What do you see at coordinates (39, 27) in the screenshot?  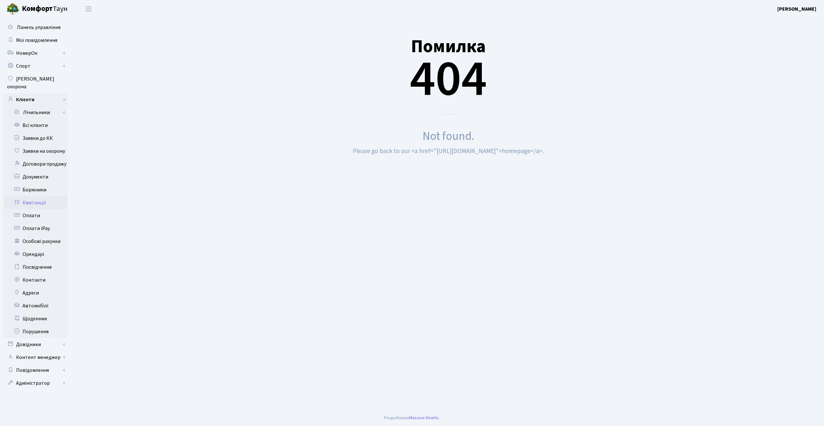 I see `span: Панель управління` at bounding box center [39, 27].